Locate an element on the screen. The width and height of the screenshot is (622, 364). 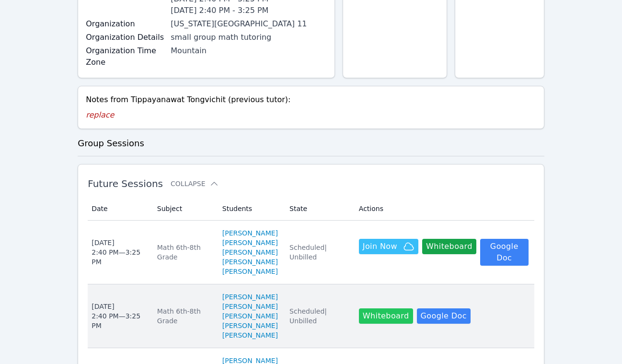
th: Subject is located at coordinates (184, 208).